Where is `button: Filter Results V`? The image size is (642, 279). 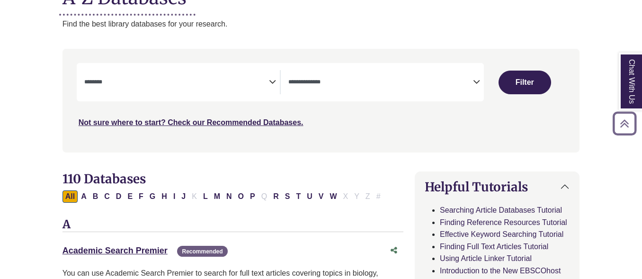 button: Filter Results V is located at coordinates (321, 196).